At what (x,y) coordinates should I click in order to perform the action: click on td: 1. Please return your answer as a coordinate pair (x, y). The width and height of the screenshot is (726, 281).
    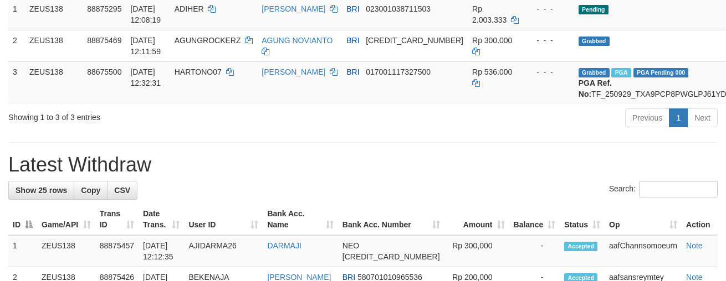
    Looking at the image, I should click on (23, 251).